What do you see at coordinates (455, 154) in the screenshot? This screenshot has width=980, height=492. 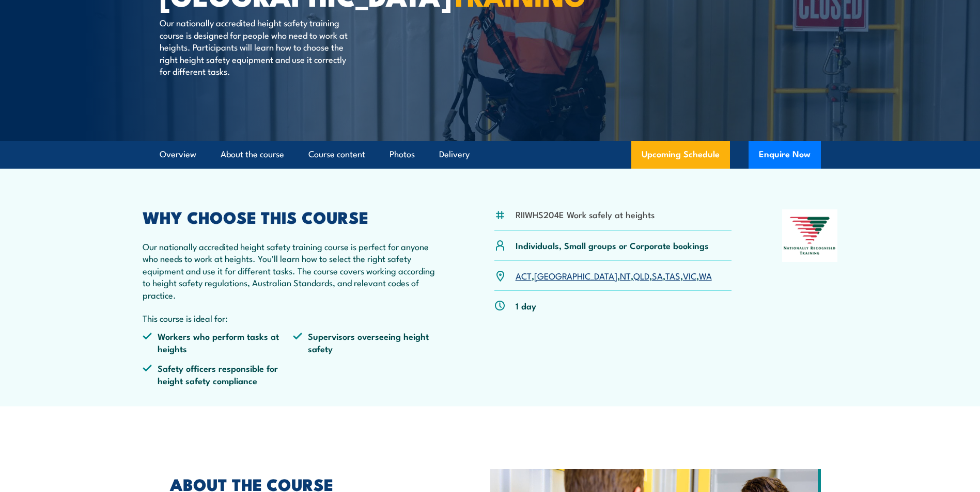 I see `a: Delivery` at bounding box center [455, 154].